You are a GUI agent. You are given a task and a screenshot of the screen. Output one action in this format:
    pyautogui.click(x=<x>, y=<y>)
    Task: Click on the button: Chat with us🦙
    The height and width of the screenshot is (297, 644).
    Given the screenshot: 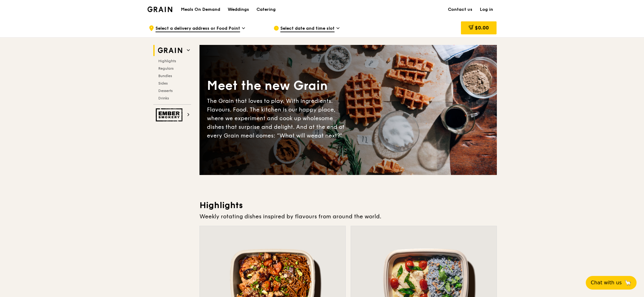 What is the action you would take?
    pyautogui.click(x=612, y=283)
    